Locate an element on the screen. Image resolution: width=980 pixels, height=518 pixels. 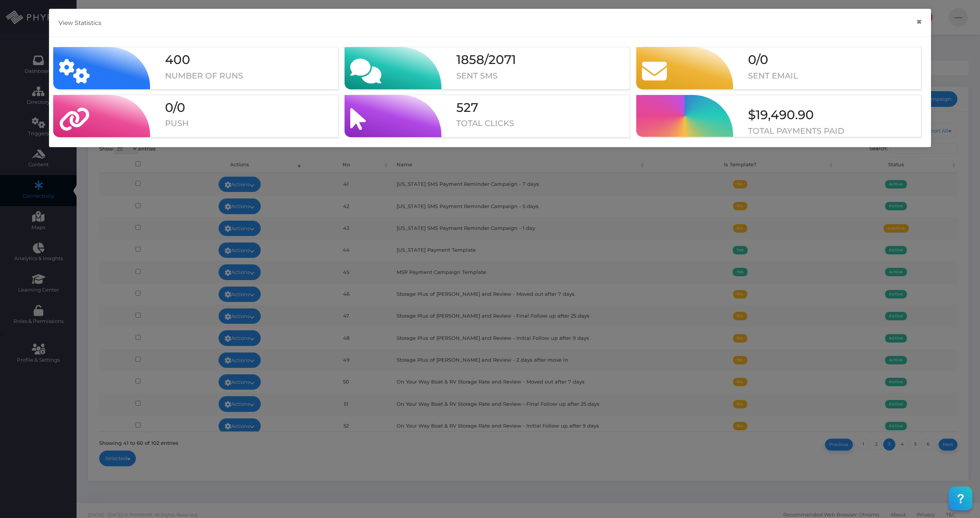
h1: 527 is located at coordinates (543, 107).